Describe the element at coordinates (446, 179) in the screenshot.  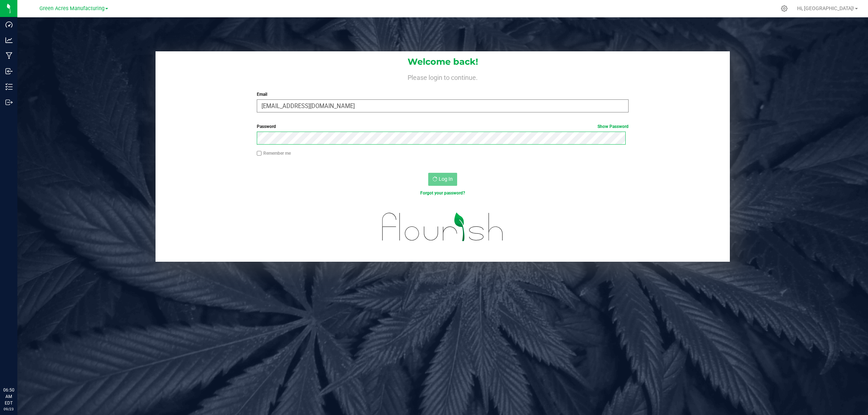
I see `span: Log In` at that location.